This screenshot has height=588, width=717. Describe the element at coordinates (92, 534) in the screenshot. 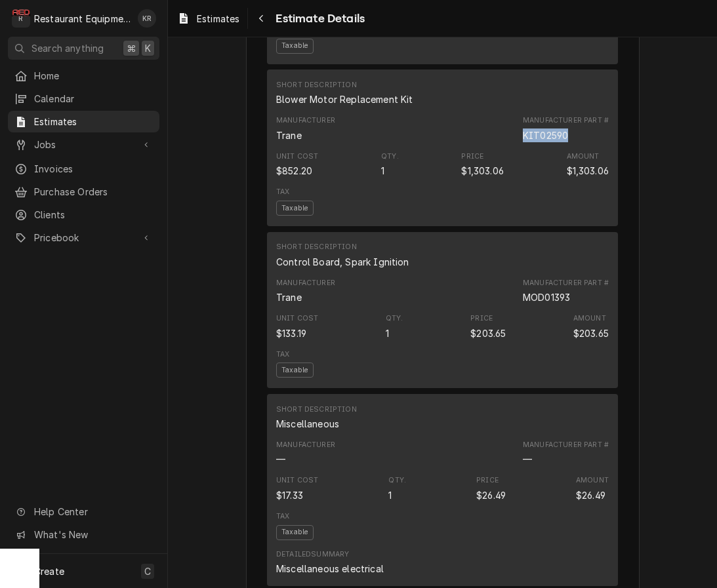

I see `span: What's New` at that location.